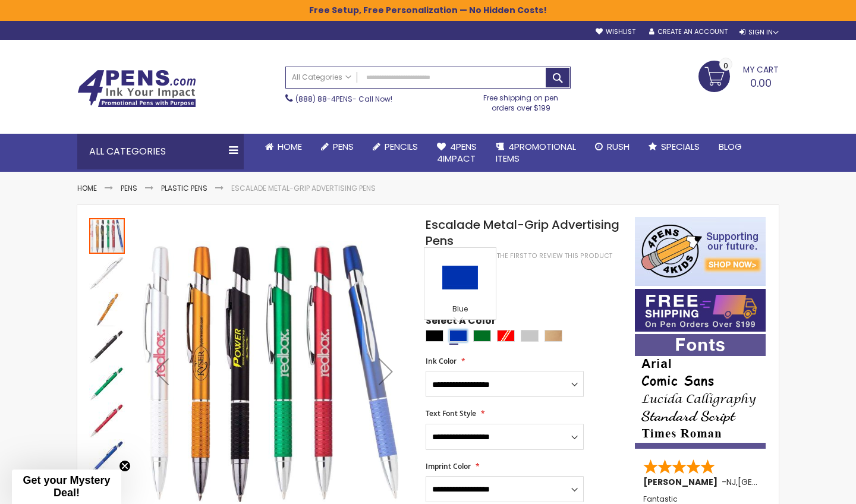  I want to click on span: Get your Mystery Deal!, so click(66, 486).